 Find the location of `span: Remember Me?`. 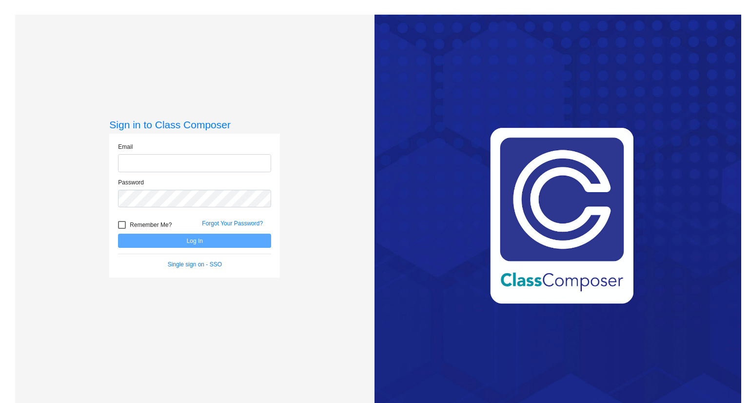

span: Remember Me? is located at coordinates (151, 225).